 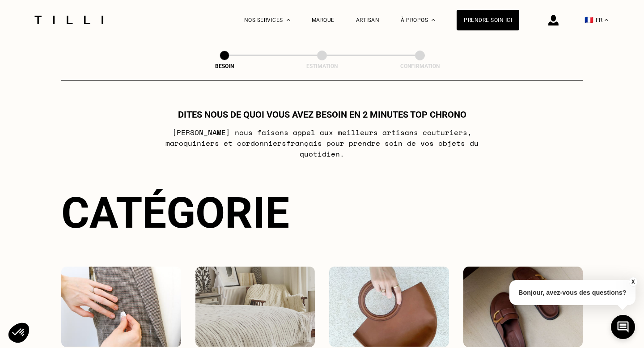 I want to click on p: Bonjour, avez-vous des questions?, so click(x=572, y=292).